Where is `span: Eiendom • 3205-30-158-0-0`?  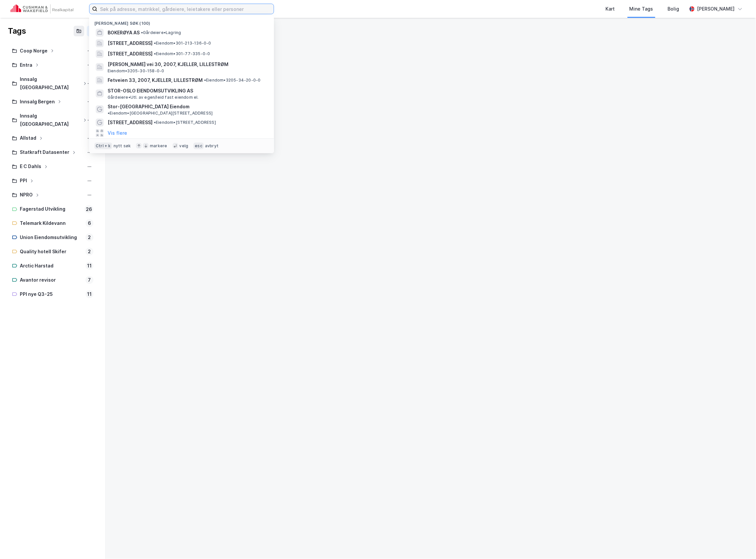 span: Eiendom • 3205-30-158-0-0 is located at coordinates (136, 71).